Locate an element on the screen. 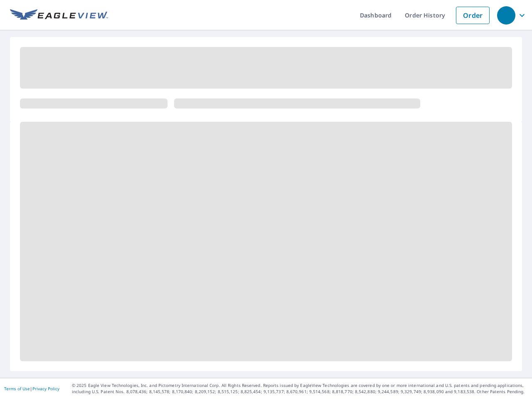  a: Terms of Use is located at coordinates (17, 388).